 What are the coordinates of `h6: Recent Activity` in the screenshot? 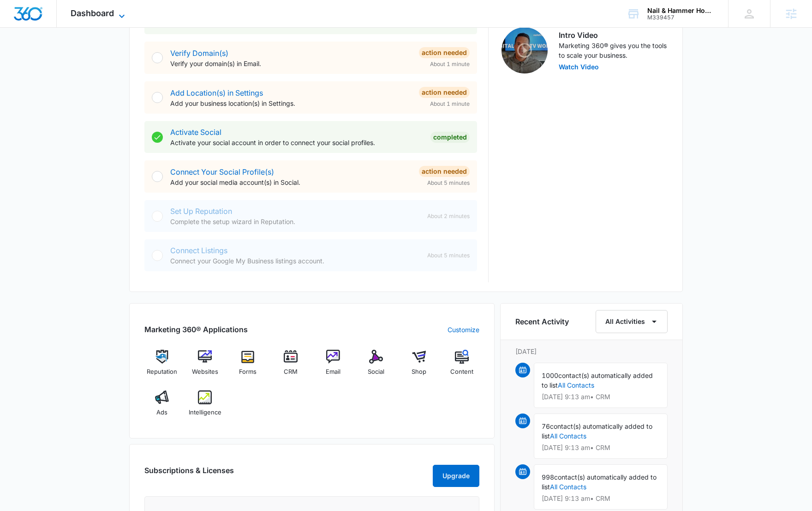 It's located at (542, 321).